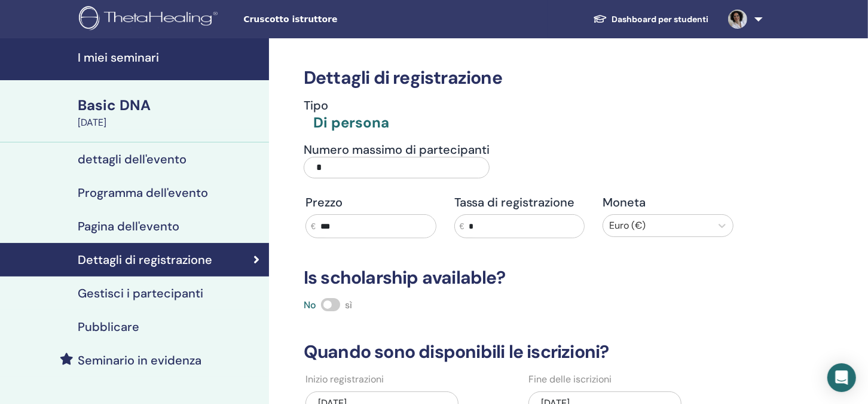  I want to click on h4: Tipo, so click(346, 105).